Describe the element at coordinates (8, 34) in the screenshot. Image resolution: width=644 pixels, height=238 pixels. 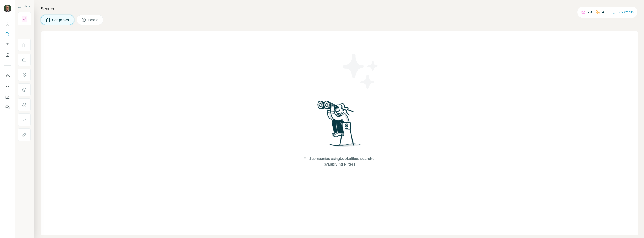
I see `button: Search` at that location.